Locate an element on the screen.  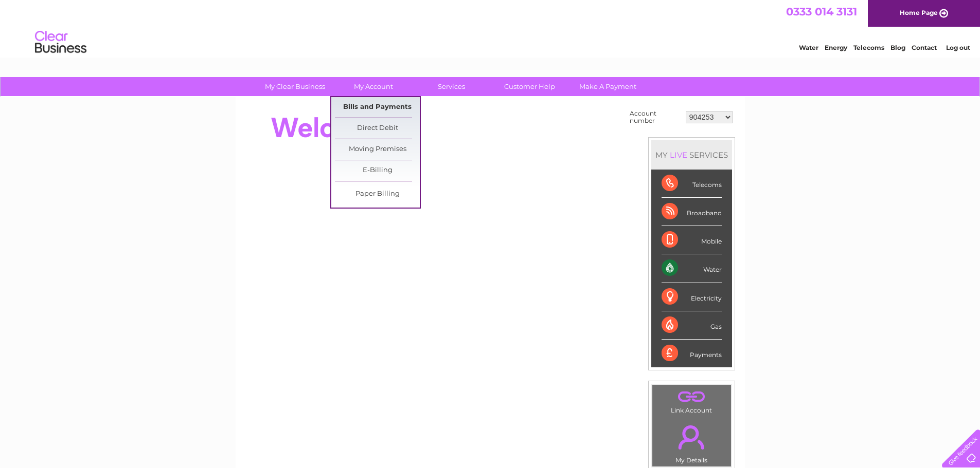
div: LIVE is located at coordinates (678, 155).